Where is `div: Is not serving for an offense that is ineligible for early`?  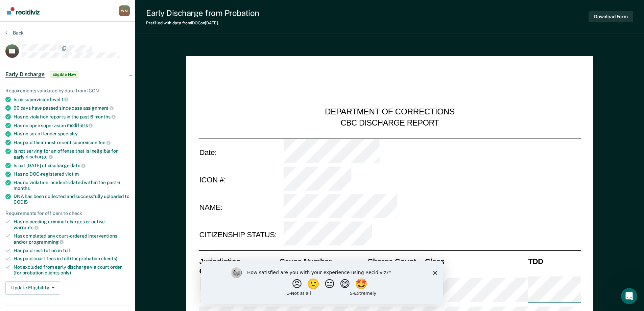
div: Is not serving for an offense that is ineligible for early is located at coordinates (72, 154).